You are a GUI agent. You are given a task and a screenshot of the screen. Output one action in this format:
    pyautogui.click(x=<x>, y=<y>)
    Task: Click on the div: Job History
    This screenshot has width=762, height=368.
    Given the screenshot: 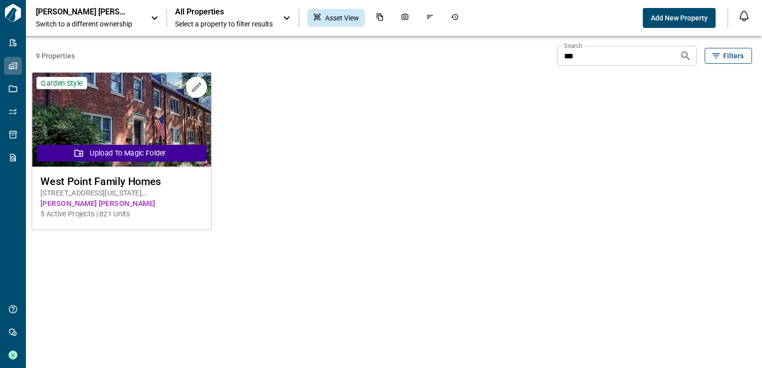 What is the action you would take?
    pyautogui.click(x=455, y=18)
    